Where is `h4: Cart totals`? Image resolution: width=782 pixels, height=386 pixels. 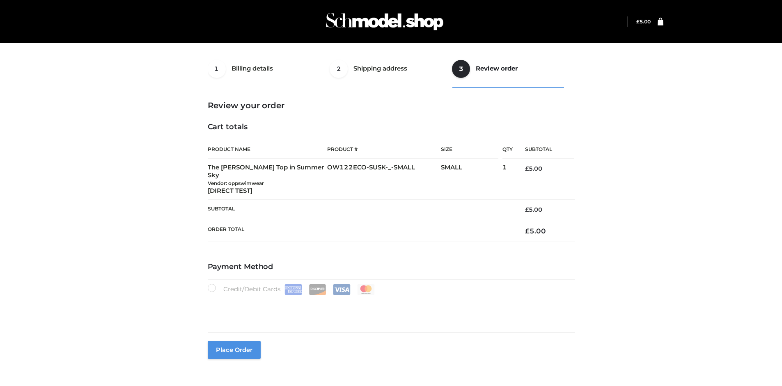 h4: Cart totals is located at coordinates (391, 127).